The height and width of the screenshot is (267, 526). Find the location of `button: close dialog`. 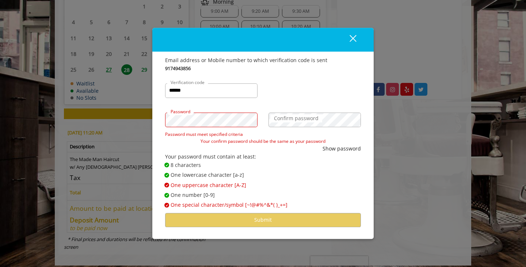

button: close dialog is located at coordinates (348, 39).